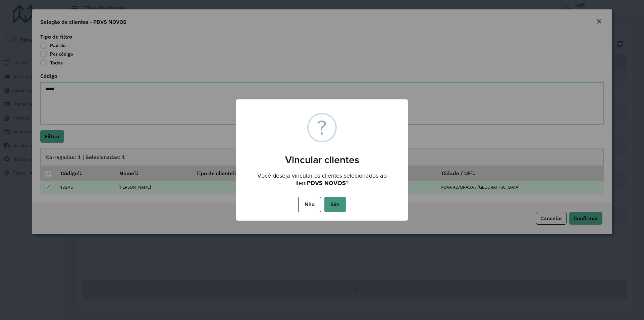  I want to click on strong: PDVS NOVOS, so click(326, 183).